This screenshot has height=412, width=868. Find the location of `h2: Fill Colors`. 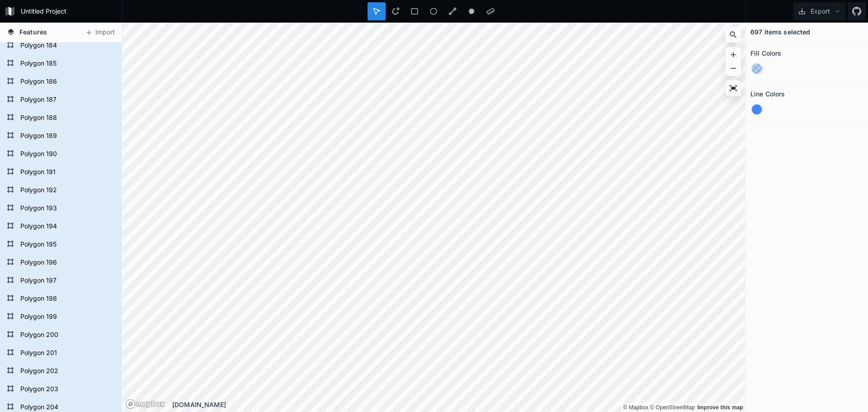

h2: Fill Colors is located at coordinates (766, 53).